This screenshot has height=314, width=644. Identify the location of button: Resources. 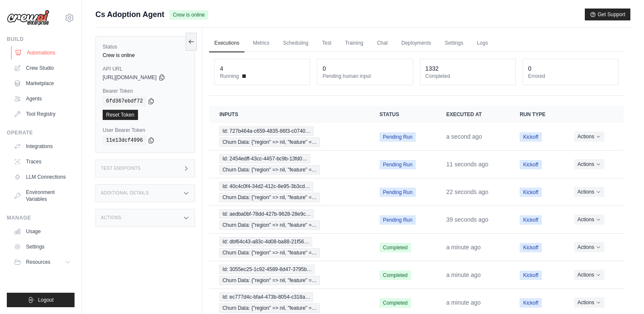
(42, 263).